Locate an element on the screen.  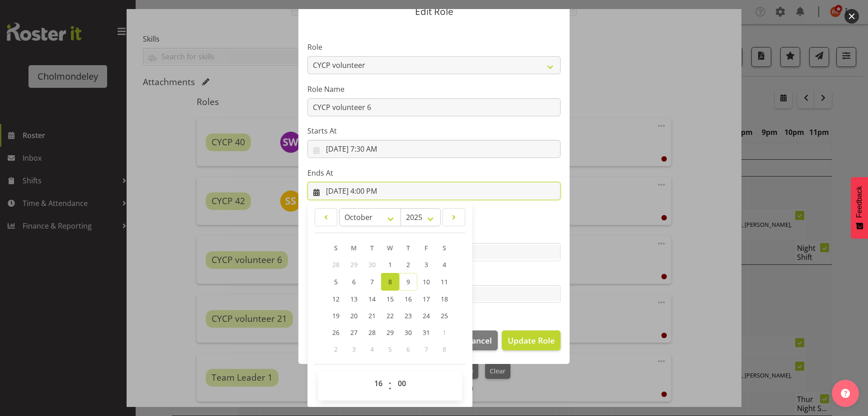
a: 15 is located at coordinates (391, 298).